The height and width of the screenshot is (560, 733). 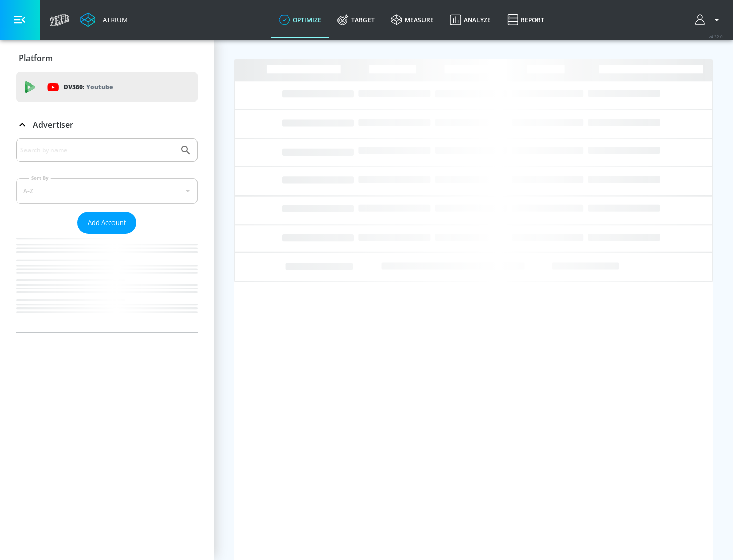 I want to click on div: A-Z, so click(x=107, y=191).